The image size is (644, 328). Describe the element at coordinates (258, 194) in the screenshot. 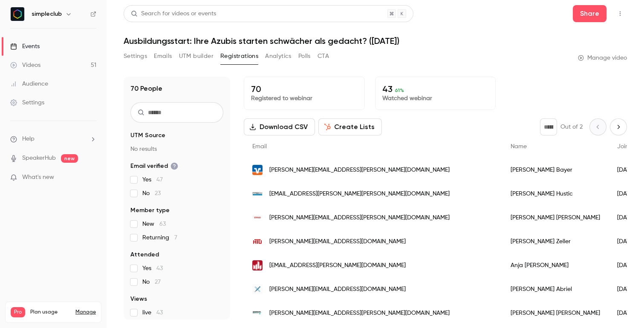

I see `img: frech.com` at that location.